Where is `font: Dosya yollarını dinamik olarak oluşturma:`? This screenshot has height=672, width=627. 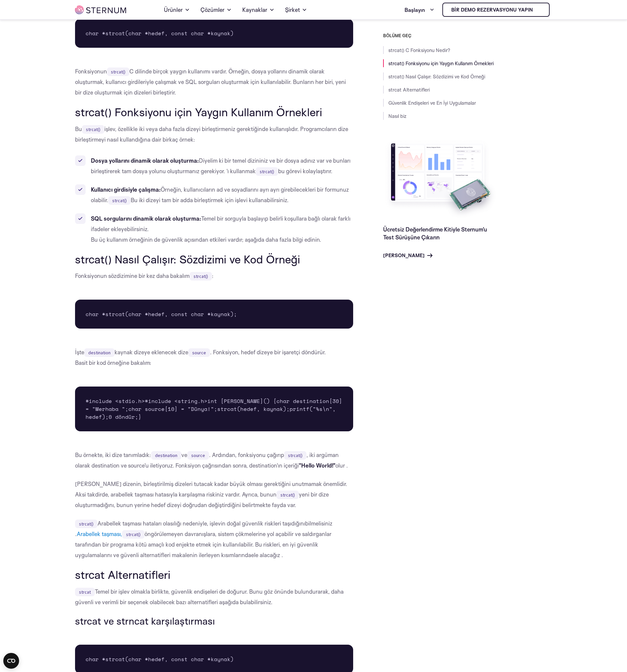 font: Dosya yollarını dinamik olarak oluşturma: is located at coordinates (145, 160).